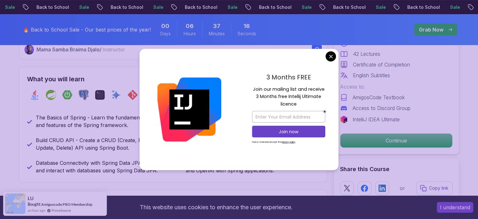 The width and height of the screenshot is (478, 219). What do you see at coordinates (397, 140) in the screenshot?
I see `p: Continue` at bounding box center [397, 140].